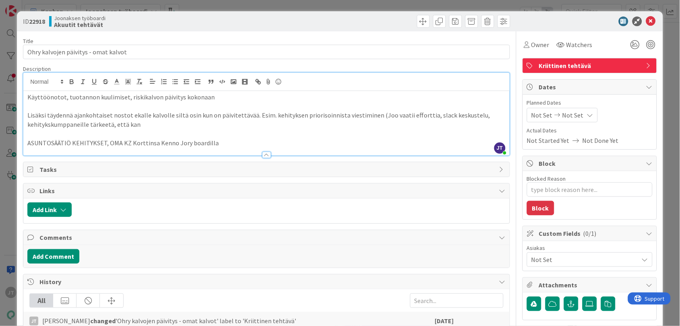  What do you see at coordinates (590, 234) in the screenshot?
I see `span: Custom Fields` at bounding box center [590, 234].